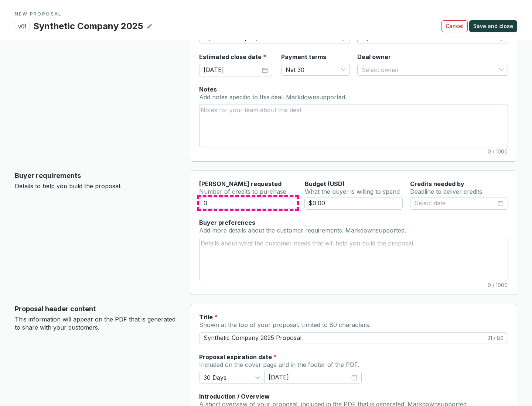 Image resolution: width=532 pixels, height=406 pixels. What do you see at coordinates (96, 186) in the screenshot?
I see `p: Details to help you build the proposal.` at bounding box center [96, 186].